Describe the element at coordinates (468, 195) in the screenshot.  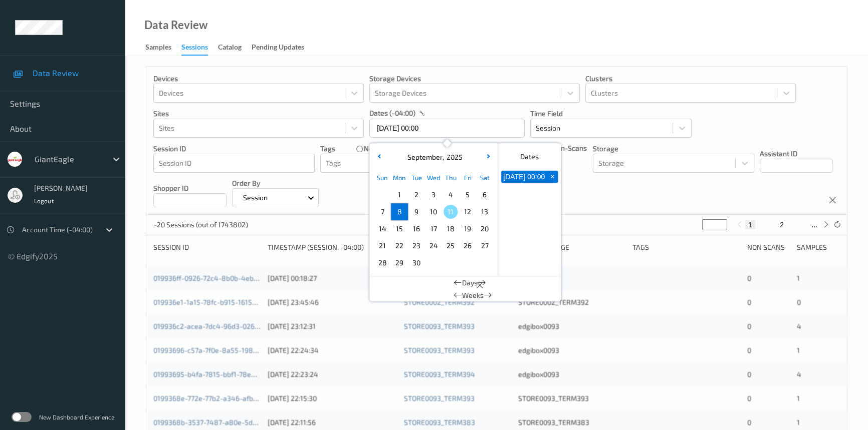
I see `div: Choose Friday September 05 of 2025` at that location.